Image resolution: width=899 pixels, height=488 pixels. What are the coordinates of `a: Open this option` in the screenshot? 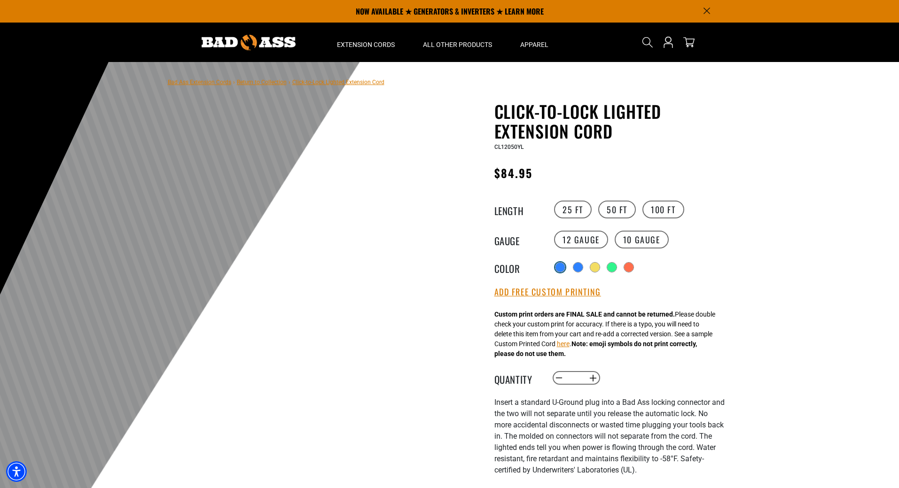 It's located at (668, 42).